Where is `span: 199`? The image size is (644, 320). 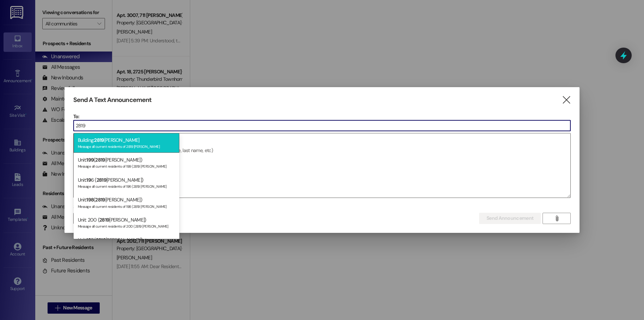 span: 199 is located at coordinates (90, 160).